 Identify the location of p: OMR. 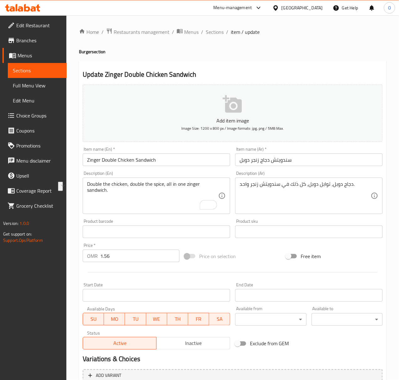
(92, 256).